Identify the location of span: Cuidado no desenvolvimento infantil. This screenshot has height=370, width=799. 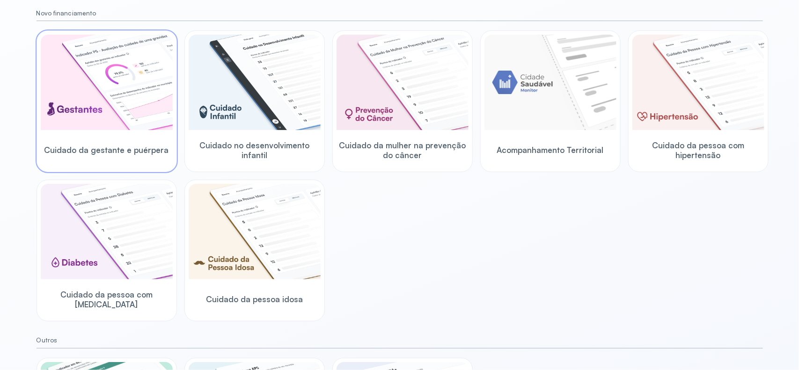
(255, 150).